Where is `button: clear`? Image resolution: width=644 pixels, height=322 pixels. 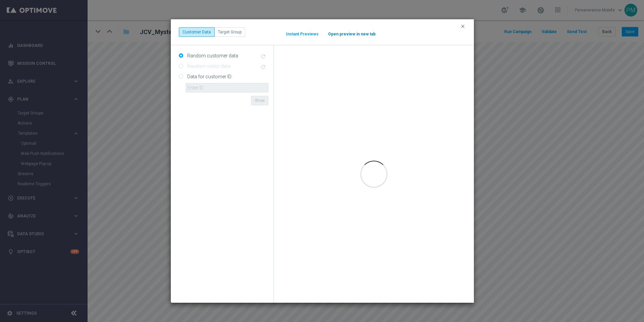
button: clear is located at coordinates (463, 26).